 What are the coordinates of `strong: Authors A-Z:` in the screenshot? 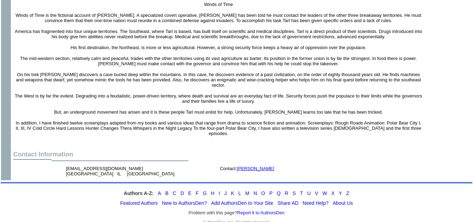 It's located at (139, 193).